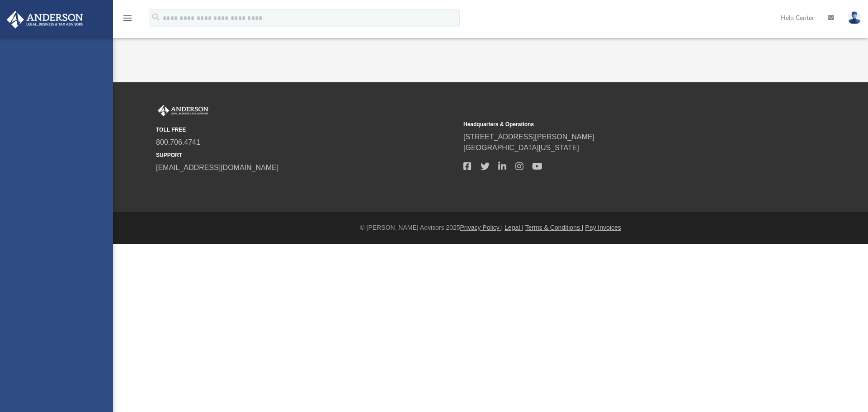 This screenshot has height=412, width=868. What do you see at coordinates (127, 20) in the screenshot?
I see `a: menu` at bounding box center [127, 20].